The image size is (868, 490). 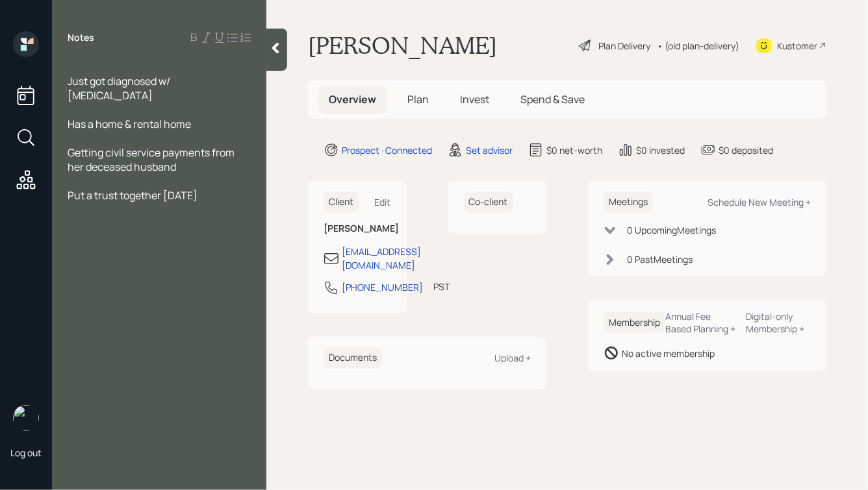 I want to click on div: $0 net-worth, so click(x=574, y=150).